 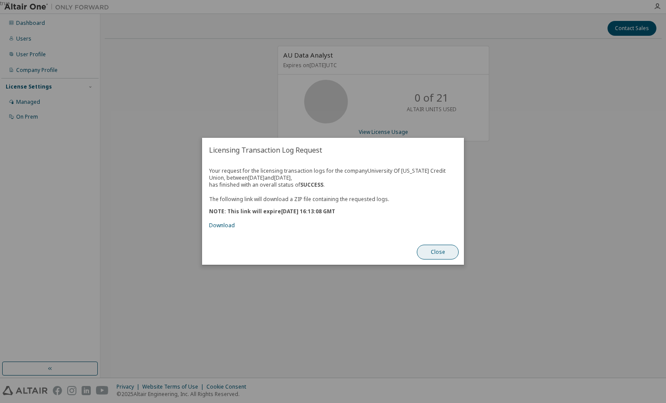 I want to click on h2: Licensing Transaction Log Request, so click(x=333, y=150).